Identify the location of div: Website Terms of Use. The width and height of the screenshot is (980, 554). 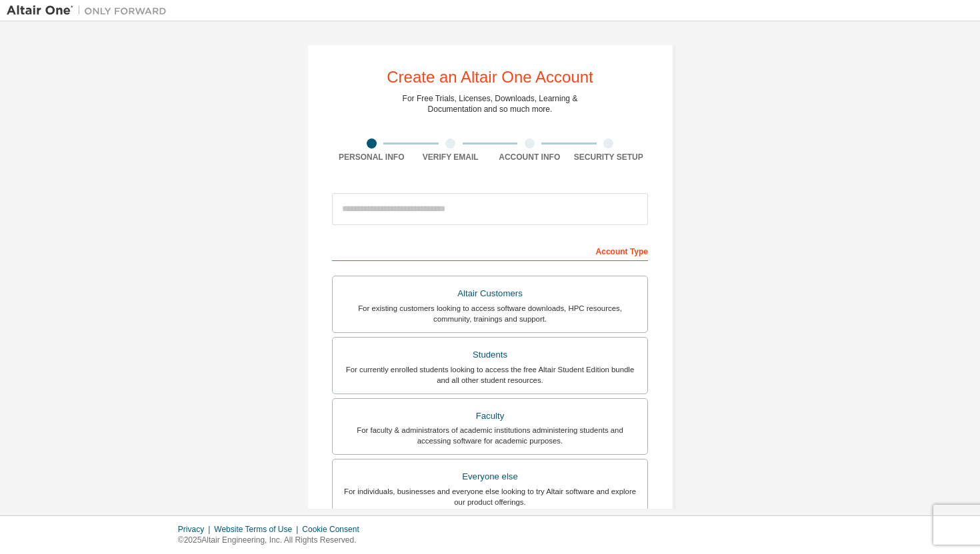
(258, 530).